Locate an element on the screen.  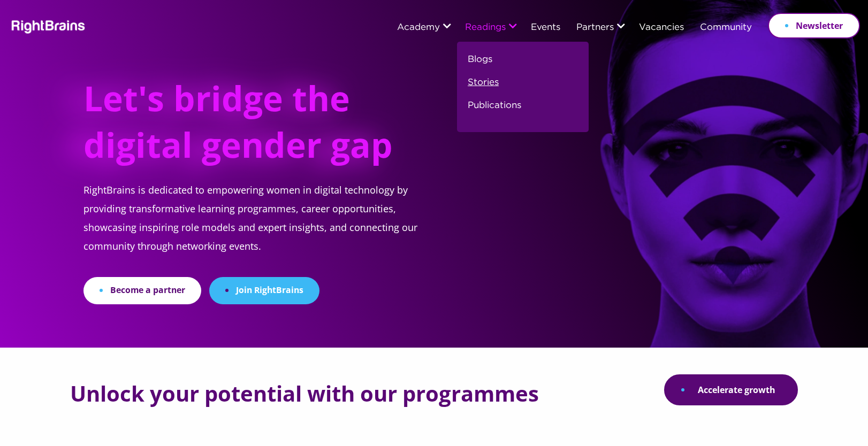
h2: Unlock your potential with our programmes is located at coordinates (305, 394).